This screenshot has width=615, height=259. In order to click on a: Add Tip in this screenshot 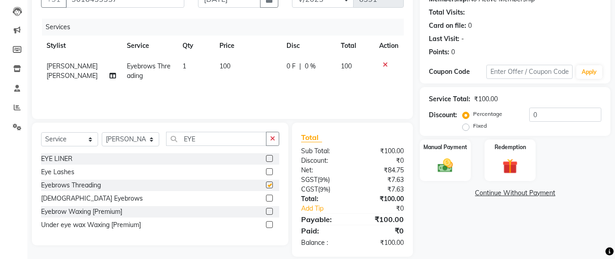, I will do `click(328, 209)`.